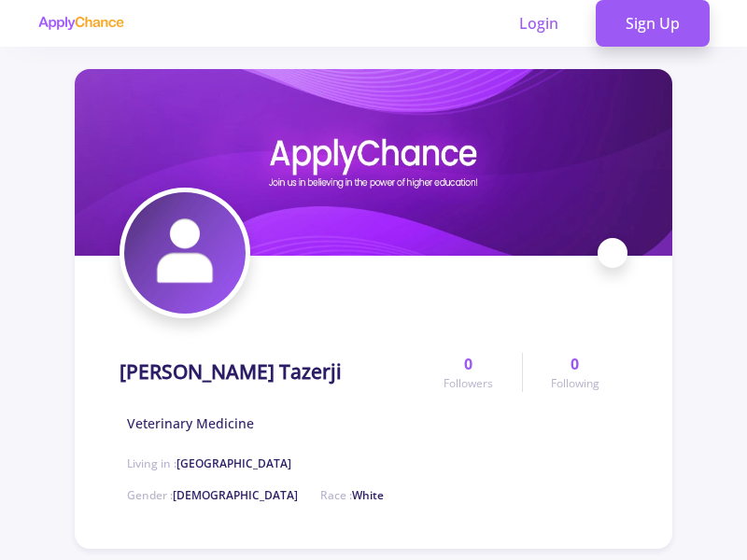 This screenshot has width=747, height=560. Describe the element at coordinates (212, 495) in the screenshot. I see `span: Gender :` at that location.